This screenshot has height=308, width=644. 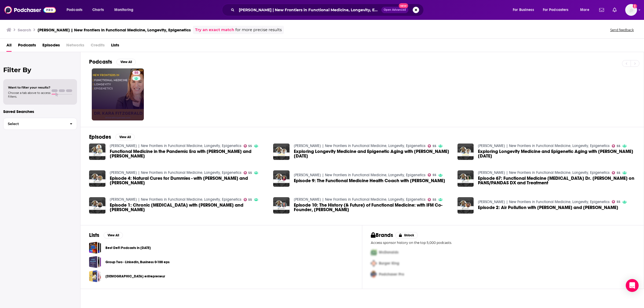 I want to click on span: Best DeFi Podcasts in 2022, so click(x=95, y=248).